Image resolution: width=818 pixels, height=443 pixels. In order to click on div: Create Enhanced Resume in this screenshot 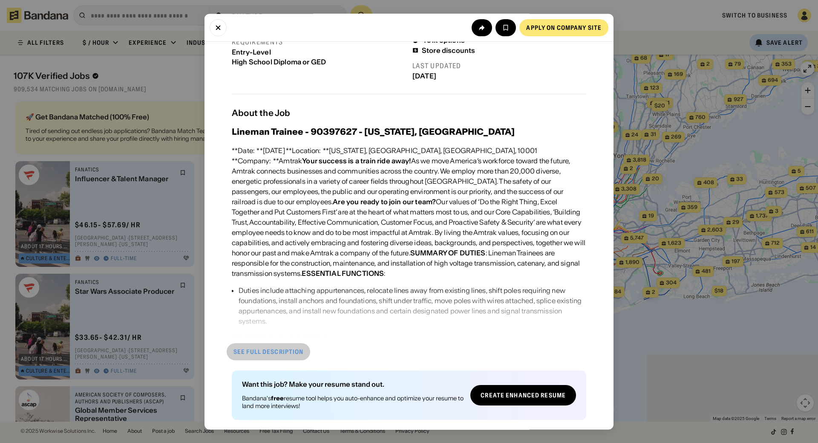, I will do `click(523, 395)`.